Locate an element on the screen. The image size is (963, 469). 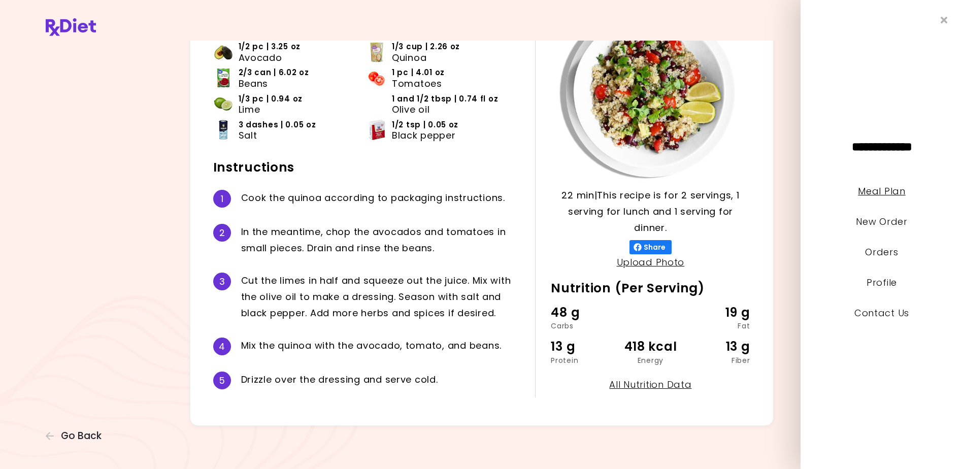
a: Contact Us is located at coordinates (882, 313).